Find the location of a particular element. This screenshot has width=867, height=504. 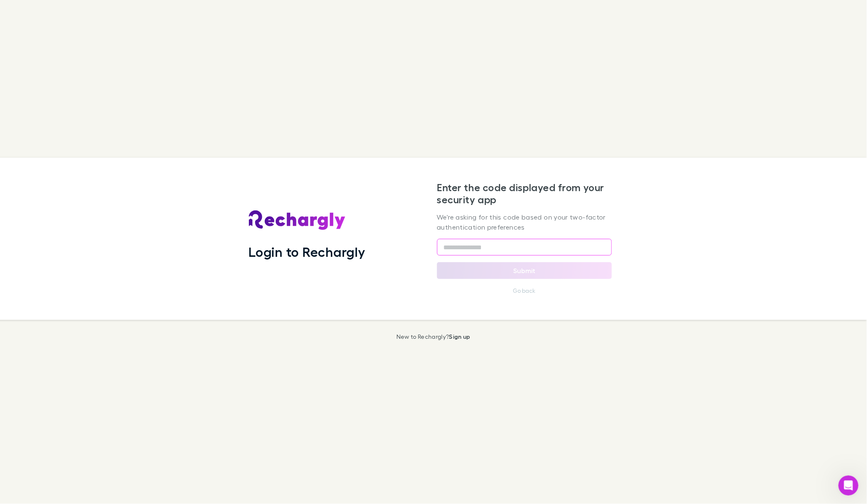

p: New to Rechargly? is located at coordinates (433, 337).